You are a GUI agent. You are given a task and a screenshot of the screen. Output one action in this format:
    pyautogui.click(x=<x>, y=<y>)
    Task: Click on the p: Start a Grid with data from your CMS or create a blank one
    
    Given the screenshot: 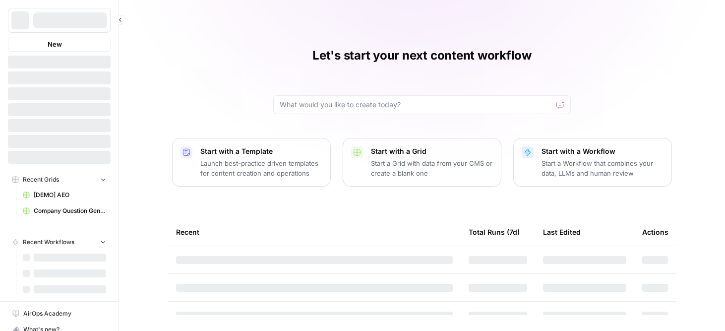 What is the action you would take?
    pyautogui.click(x=432, y=168)
    